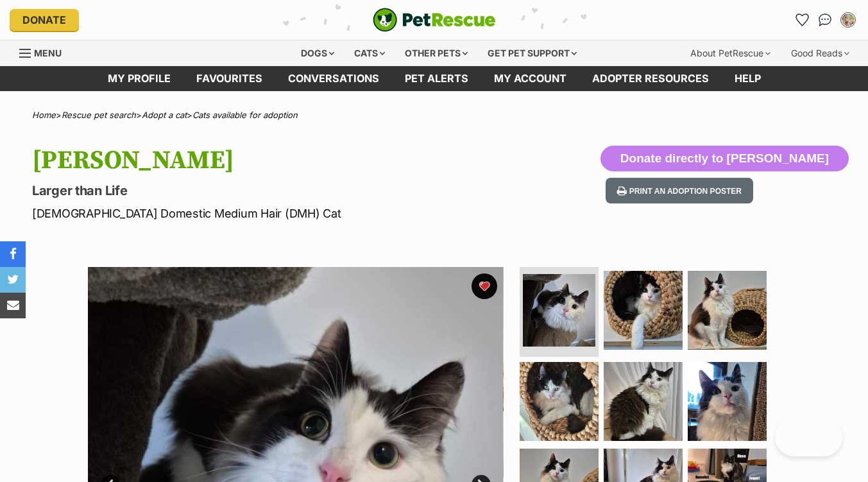  I want to click on ul: Account quick links, so click(825, 20).